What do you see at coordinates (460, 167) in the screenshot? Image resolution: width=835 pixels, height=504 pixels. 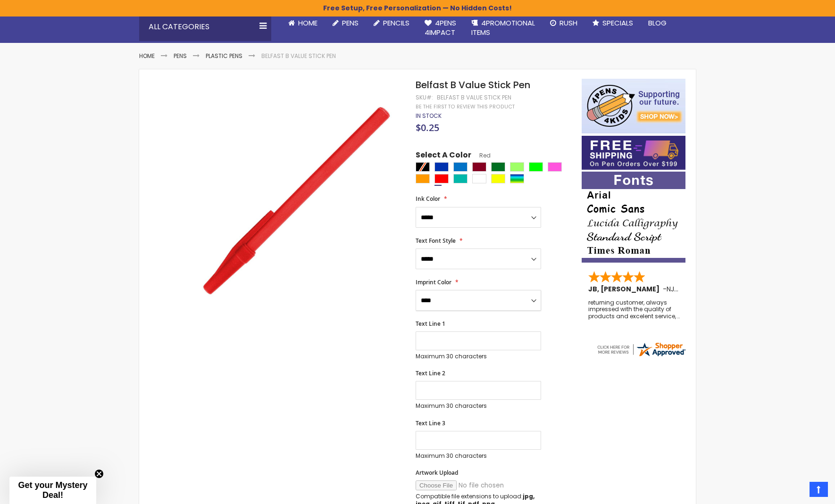 I see `div: Blue Light` at bounding box center [460, 167].